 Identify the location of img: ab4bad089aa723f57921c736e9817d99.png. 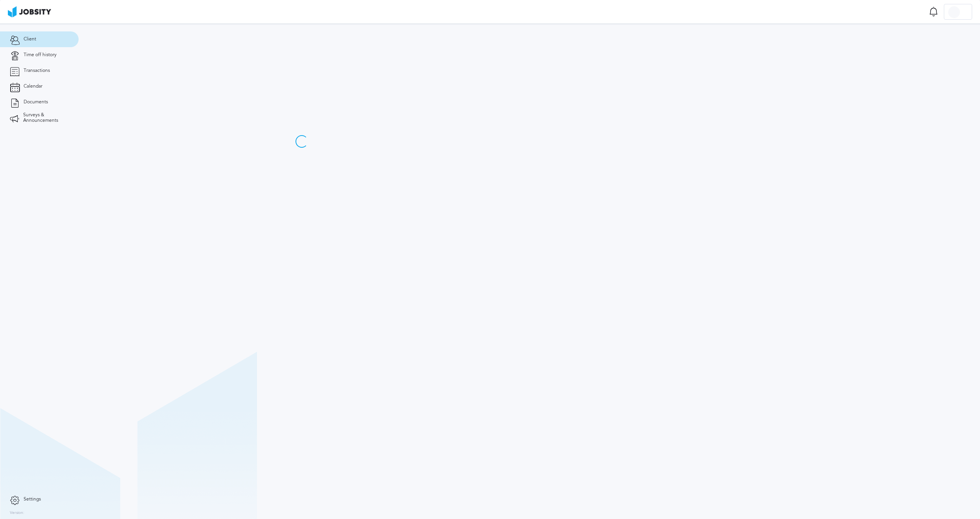
(30, 12).